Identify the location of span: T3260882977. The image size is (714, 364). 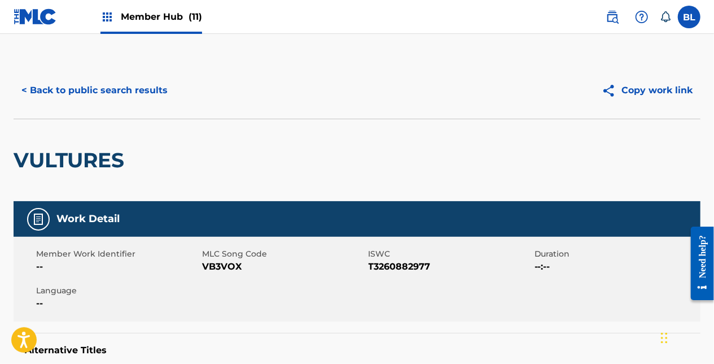
(450, 266).